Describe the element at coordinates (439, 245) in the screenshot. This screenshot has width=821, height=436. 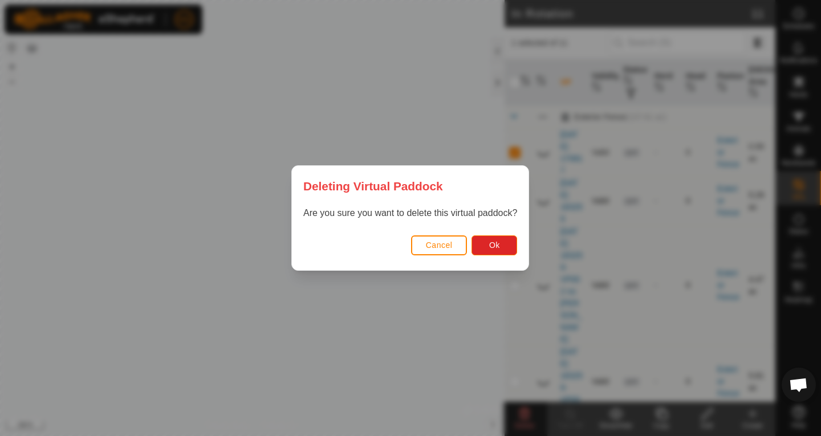
I see `span: Cancel` at that location.